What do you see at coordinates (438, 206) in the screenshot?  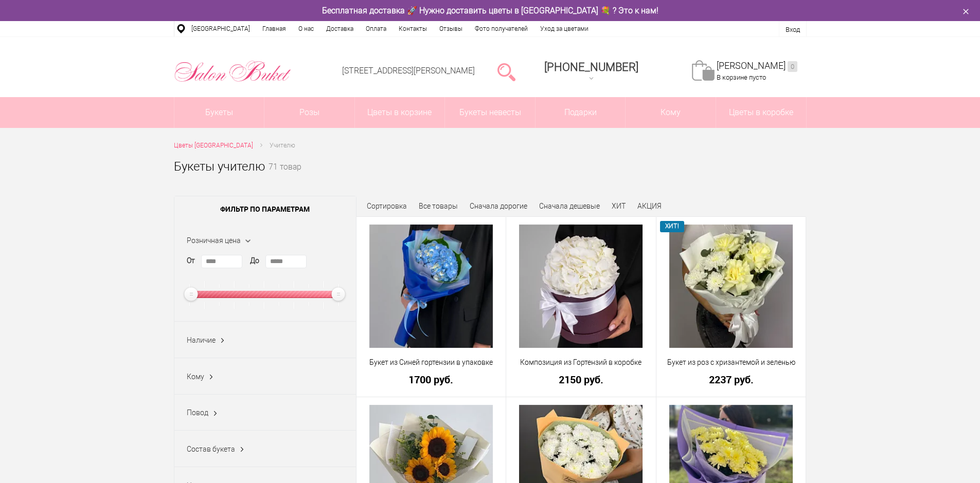 I see `a: Все товары` at bounding box center [438, 206].